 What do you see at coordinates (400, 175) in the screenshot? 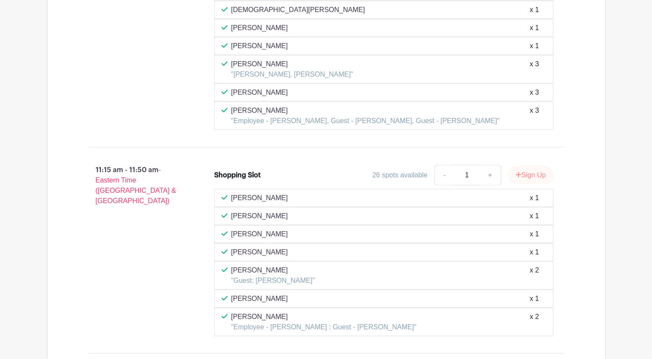
I see `div: 26 spots available` at bounding box center [400, 175].